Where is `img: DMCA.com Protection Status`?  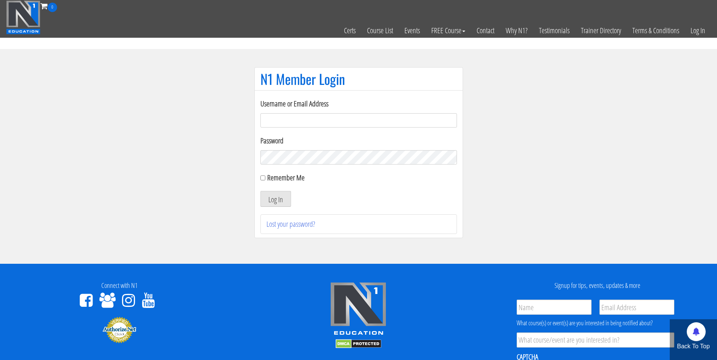 img: DMCA.com Protection Status is located at coordinates (358, 344).